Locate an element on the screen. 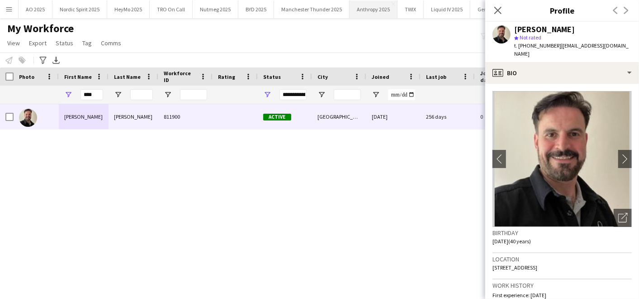 The height and width of the screenshot is (299, 639). button: Anthropy 2025 is located at coordinates (374, 9).